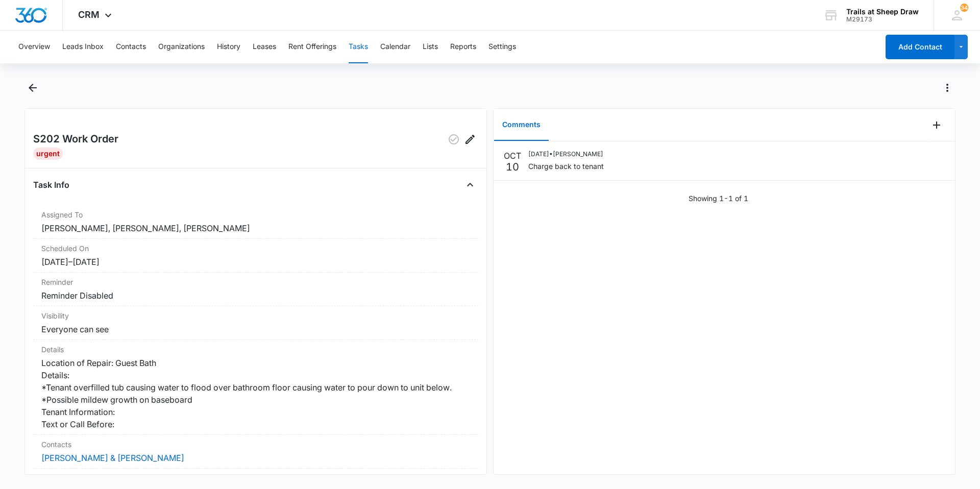 Image resolution: width=980 pixels, height=489 pixels. Describe the element at coordinates (513, 167) in the screenshot. I see `p: 10` at that location.